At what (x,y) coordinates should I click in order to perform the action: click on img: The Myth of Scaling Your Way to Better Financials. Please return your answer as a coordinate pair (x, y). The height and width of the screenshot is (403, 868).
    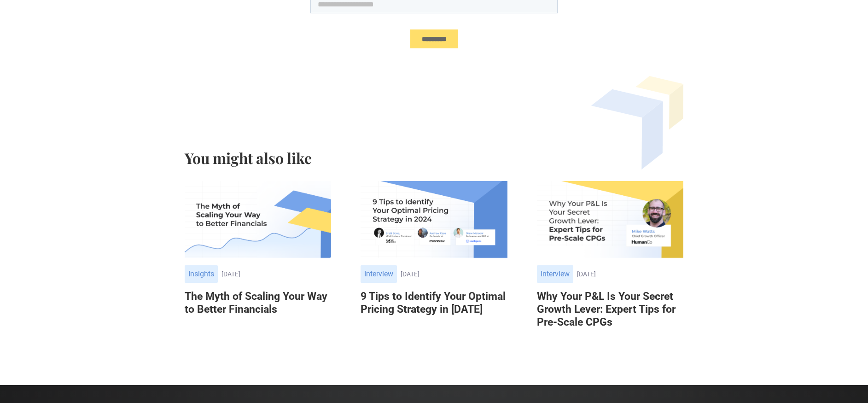
    Looking at the image, I should click on (258, 219).